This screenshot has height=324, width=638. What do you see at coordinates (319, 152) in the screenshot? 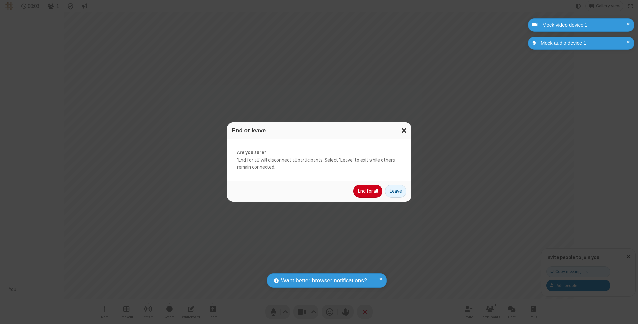
I see `strong: Are you sure?` at bounding box center [319, 152].